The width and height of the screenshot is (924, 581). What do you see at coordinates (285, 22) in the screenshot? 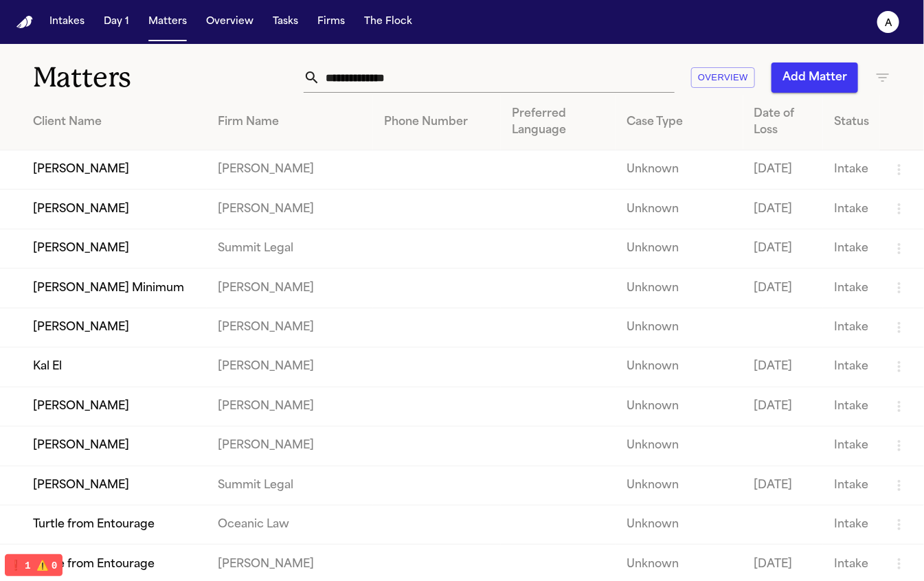
I see `a: Tasks` at bounding box center [285, 22].